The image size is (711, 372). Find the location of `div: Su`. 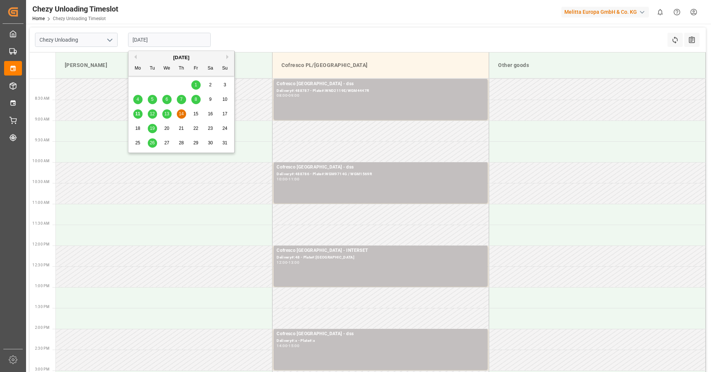

div: Su is located at coordinates (225, 69).